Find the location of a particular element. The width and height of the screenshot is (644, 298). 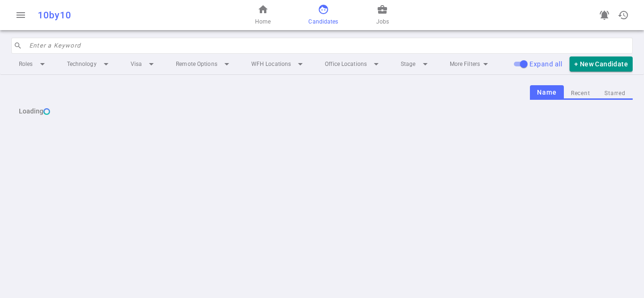

a: Go to see announcements is located at coordinates (605, 16).